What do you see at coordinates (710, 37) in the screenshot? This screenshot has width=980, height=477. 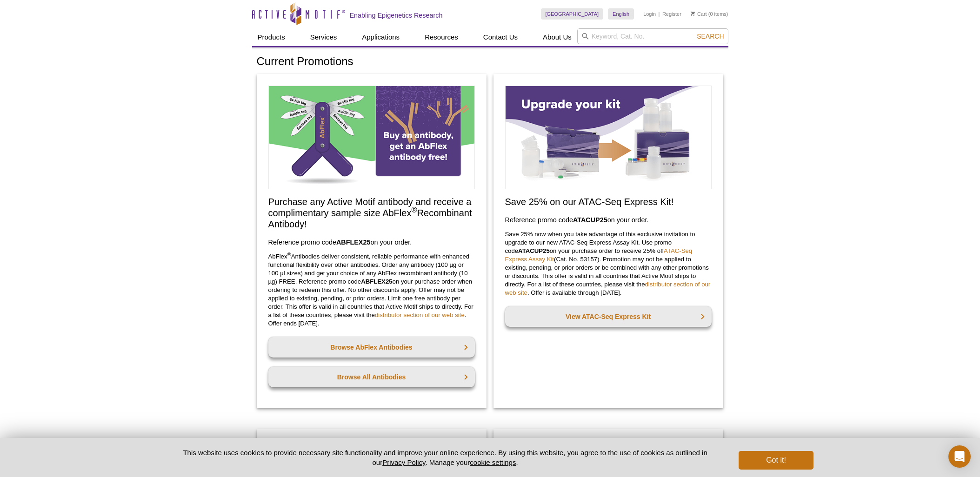 I see `span: Search` at bounding box center [710, 37].